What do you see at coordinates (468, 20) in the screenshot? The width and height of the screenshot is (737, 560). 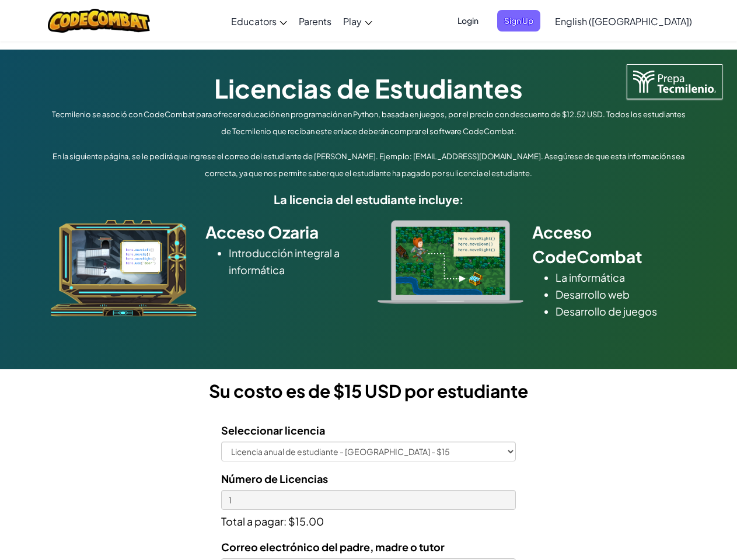 I see `span: Login` at bounding box center [468, 20].